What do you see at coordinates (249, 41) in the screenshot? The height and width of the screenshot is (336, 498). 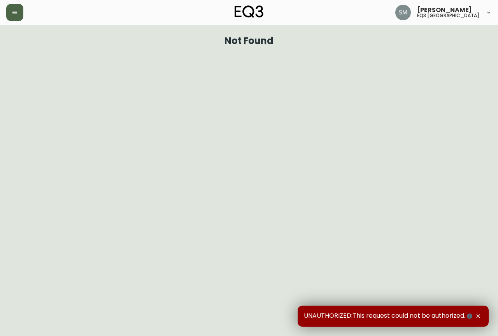 I see `h1: Not Found` at bounding box center [249, 41].